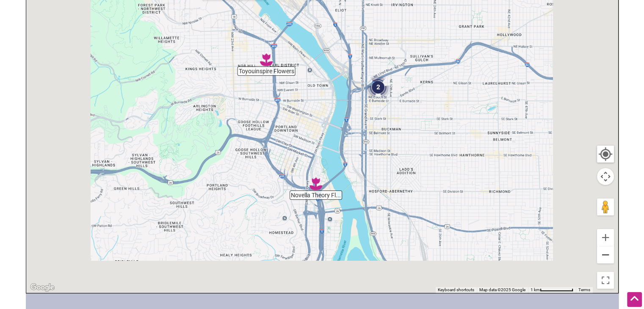 This screenshot has height=309, width=644. I want to click on span: 1 km, so click(535, 290).